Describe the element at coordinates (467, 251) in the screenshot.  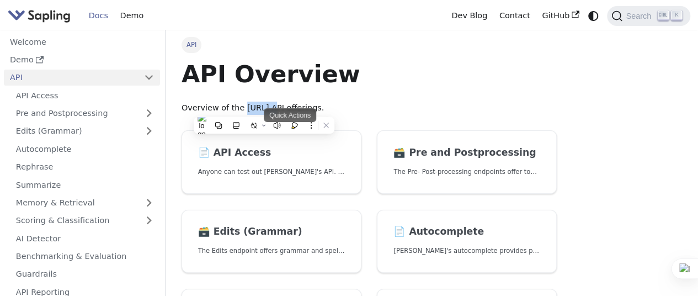
I see `p: Sapling's autocomplete provides predictions of the next few characters or words` at that location.